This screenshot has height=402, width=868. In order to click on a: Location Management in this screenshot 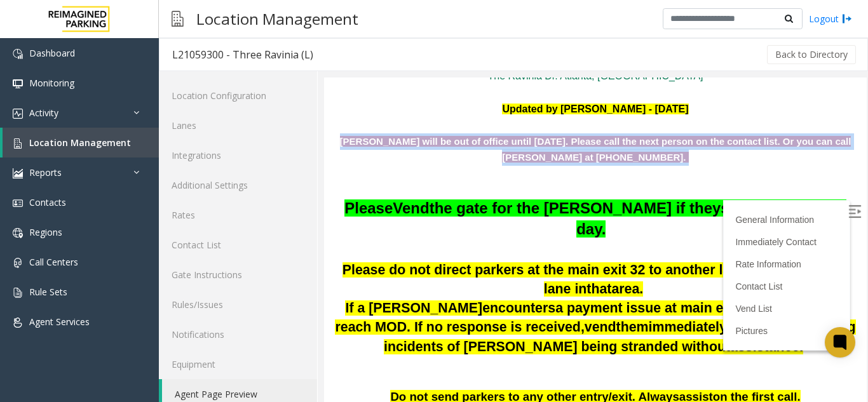, I will do `click(80, 142)`.